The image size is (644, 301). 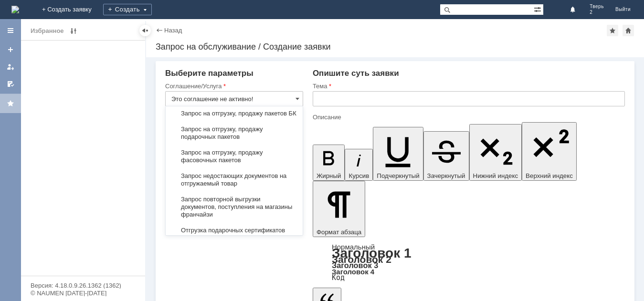 What do you see at coordinates (538, 9) in the screenshot?
I see `span: Расширенный поиск` at bounding box center [538, 9].